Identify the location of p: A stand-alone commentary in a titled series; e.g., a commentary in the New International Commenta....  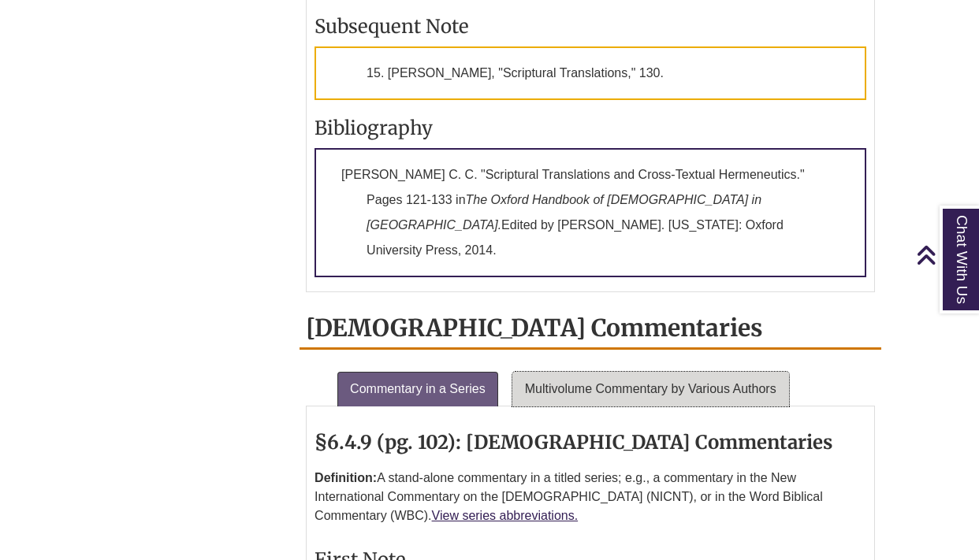
(590, 497).